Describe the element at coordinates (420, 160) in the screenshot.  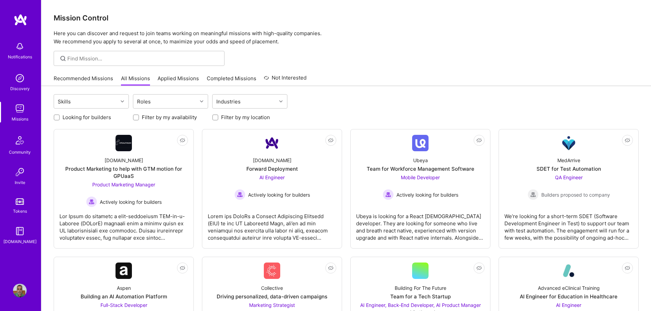
I see `div: Ubeya` at that location.